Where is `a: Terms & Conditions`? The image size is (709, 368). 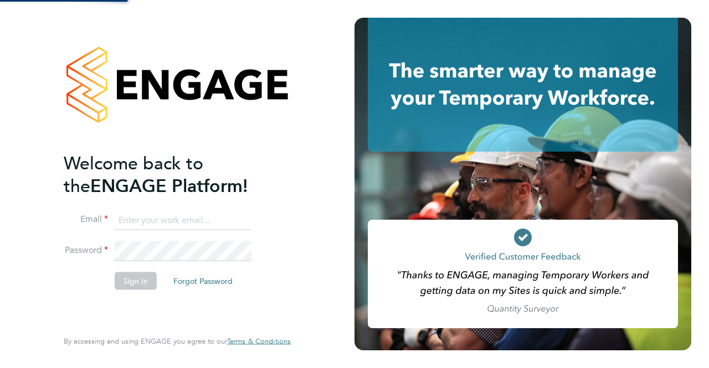 a: Terms & Conditions is located at coordinates (259, 342).